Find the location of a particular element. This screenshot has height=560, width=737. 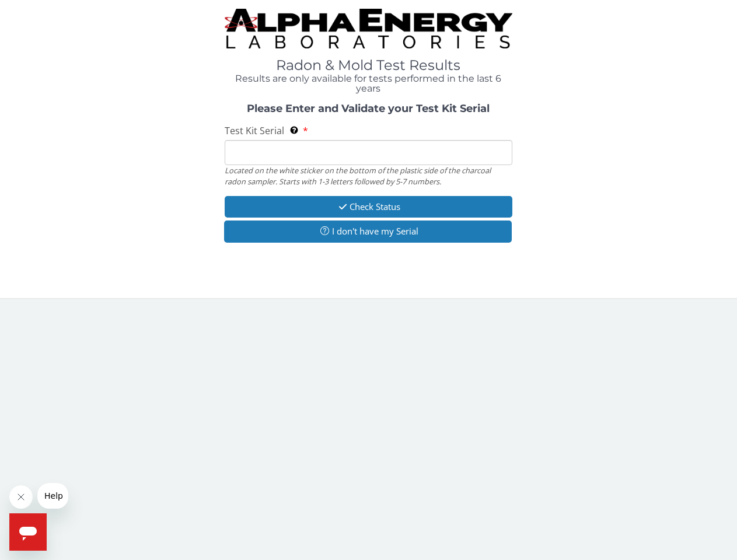

h1: Radon & Mold Test Results is located at coordinates (368, 65).